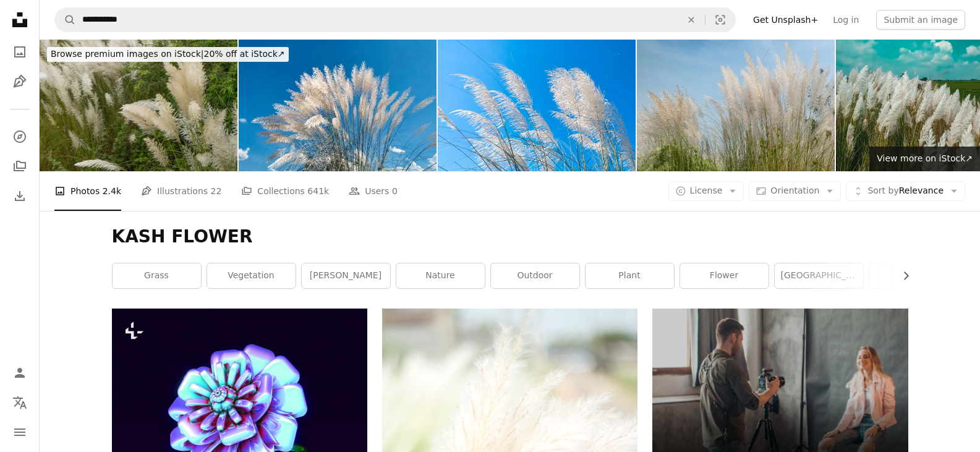 The width and height of the screenshot is (980, 452). I want to click on a: Explore, so click(20, 137).